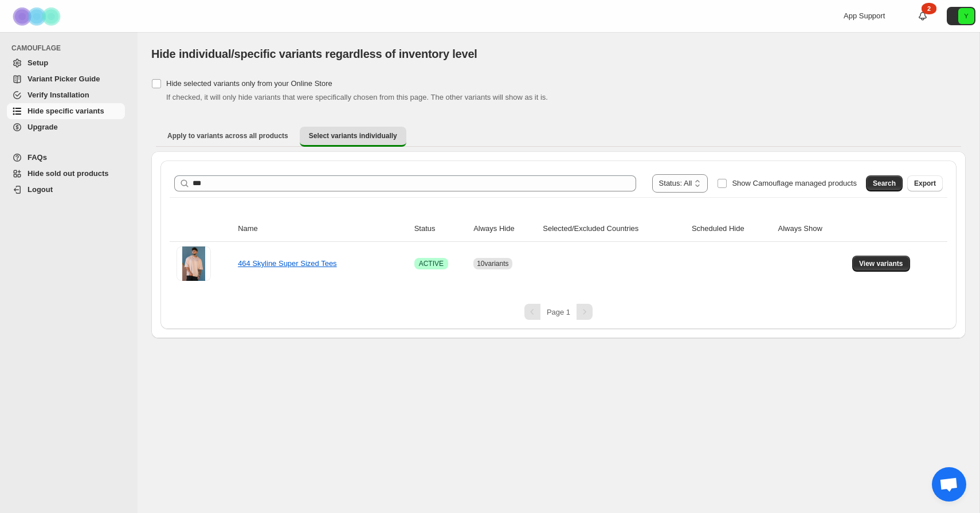 The width and height of the screenshot is (980, 513). I want to click on a: FAQs, so click(66, 158).